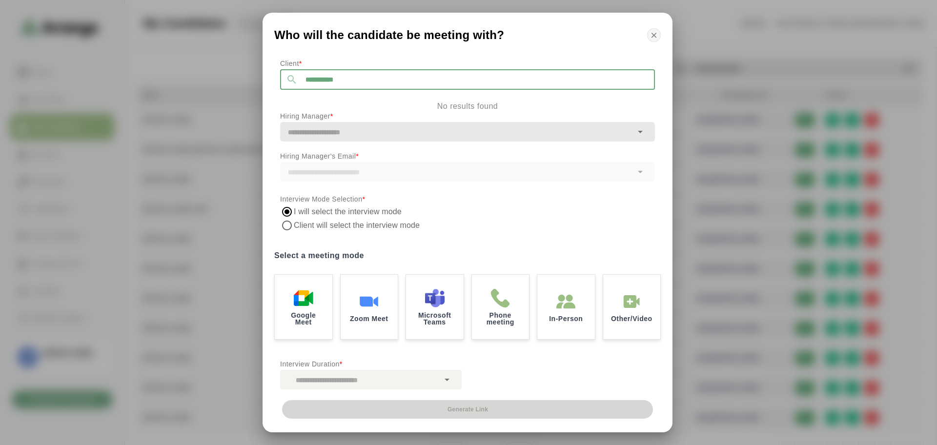 This screenshot has width=937, height=445. I want to click on p: Zoom Meet, so click(369, 319).